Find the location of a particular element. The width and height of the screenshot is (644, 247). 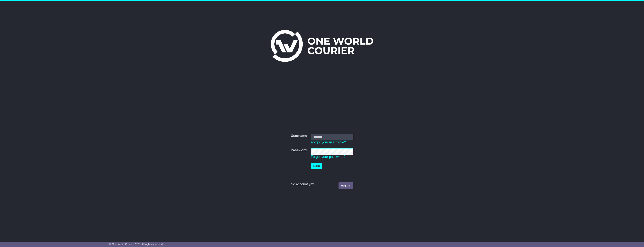

button: Login is located at coordinates (317, 166).